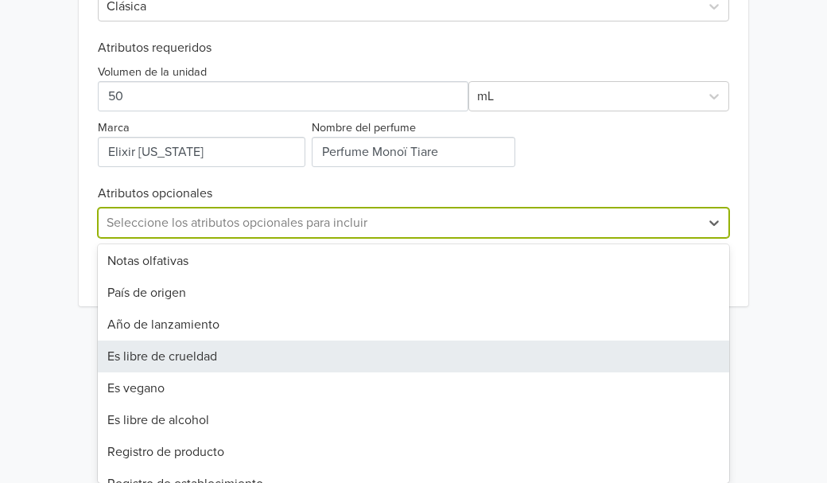  I want to click on div: Es libre de alcohol, so click(413, 420).